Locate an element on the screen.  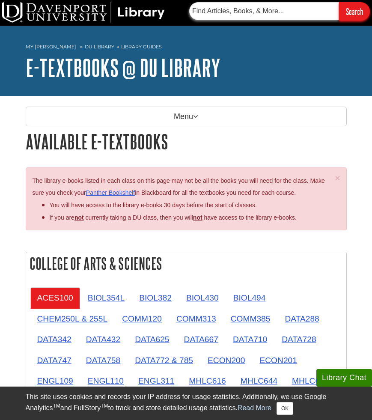
a: BIOL430 is located at coordinates (202, 297).